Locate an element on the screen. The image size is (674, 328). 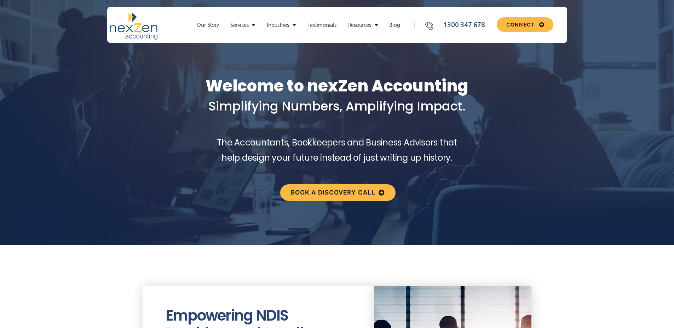
a: Services is located at coordinates (243, 25).